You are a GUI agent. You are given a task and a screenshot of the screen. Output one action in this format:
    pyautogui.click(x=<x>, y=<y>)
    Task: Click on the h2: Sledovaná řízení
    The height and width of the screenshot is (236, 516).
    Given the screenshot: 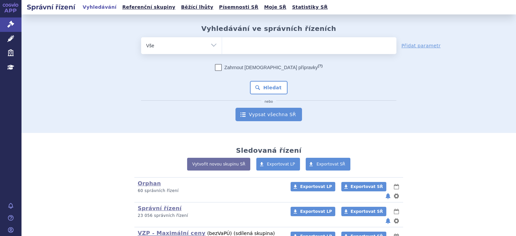 What is the action you would take?
    pyautogui.click(x=268, y=150)
    